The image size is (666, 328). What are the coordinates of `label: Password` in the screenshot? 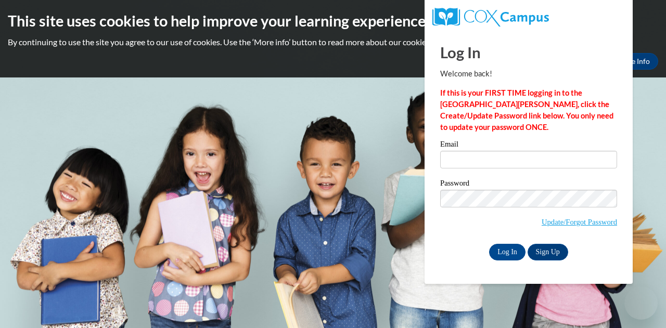 It's located at (529, 185).